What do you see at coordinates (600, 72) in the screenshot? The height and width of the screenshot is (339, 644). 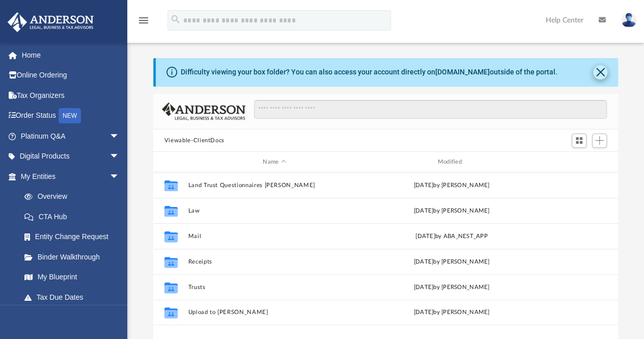 I see `button: Close` at bounding box center [600, 72].